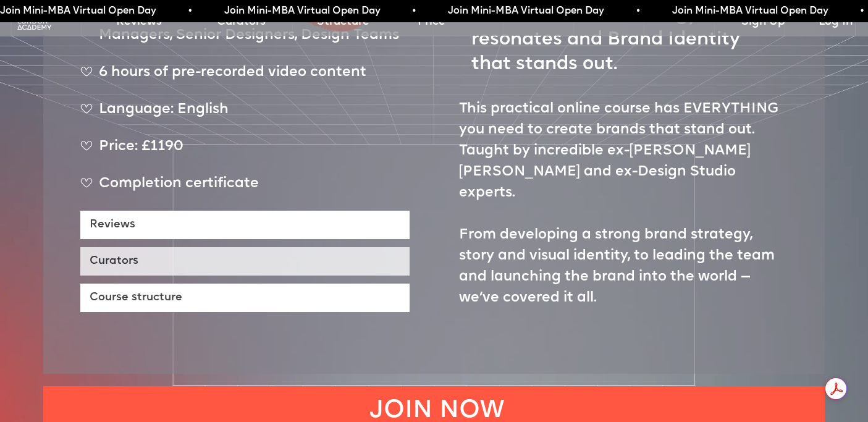  Describe the element at coordinates (245, 189) in the screenshot. I see `div: Completion certificate` at that location.